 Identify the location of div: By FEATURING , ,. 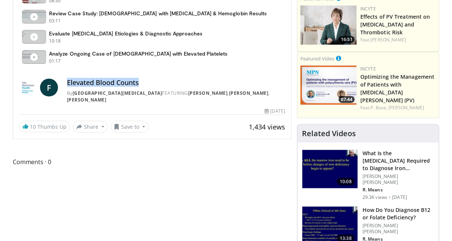
(176, 97).